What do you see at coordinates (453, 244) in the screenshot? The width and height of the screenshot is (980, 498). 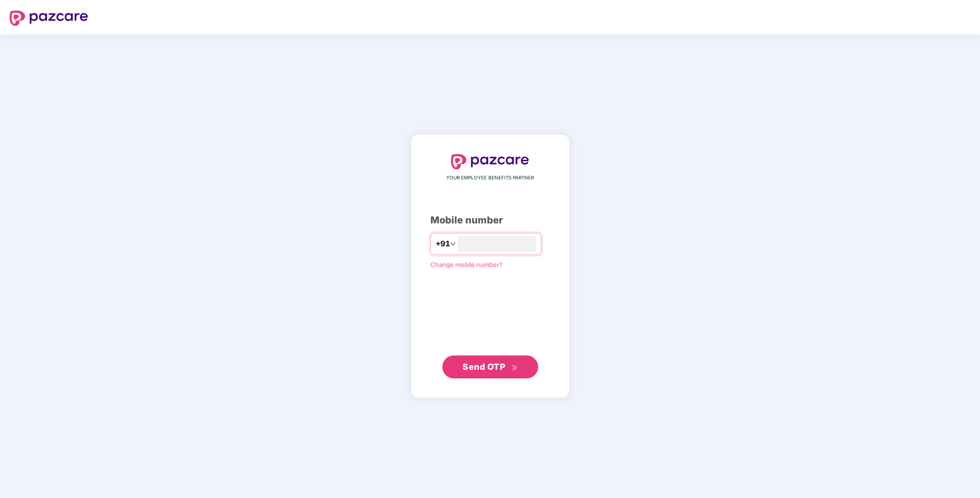 I see `span: down` at bounding box center [453, 244].